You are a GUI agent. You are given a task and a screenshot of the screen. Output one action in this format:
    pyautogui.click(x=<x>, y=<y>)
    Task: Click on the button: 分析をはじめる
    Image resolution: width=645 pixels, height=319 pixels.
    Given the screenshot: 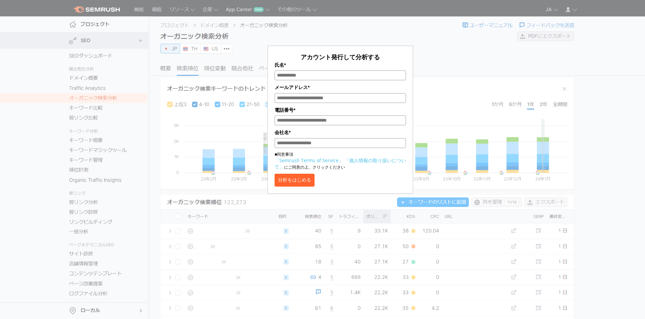 What is the action you would take?
    pyautogui.click(x=294, y=180)
    